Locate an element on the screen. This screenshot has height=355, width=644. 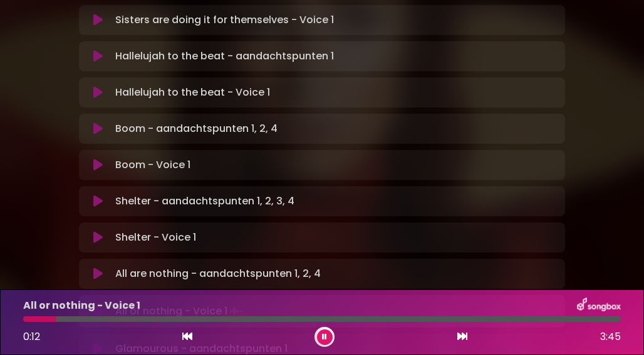
p: Sisters are doing it for themselves - Voice 1 is located at coordinates (225, 20).